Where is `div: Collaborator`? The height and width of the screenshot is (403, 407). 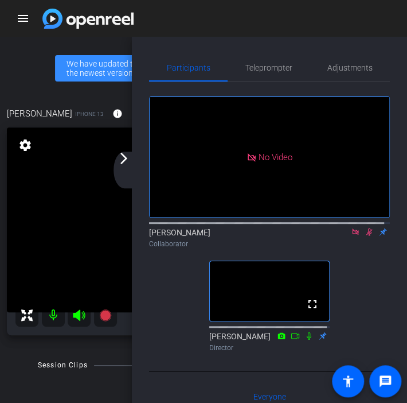
div: Collaborator is located at coordinates (270, 244).